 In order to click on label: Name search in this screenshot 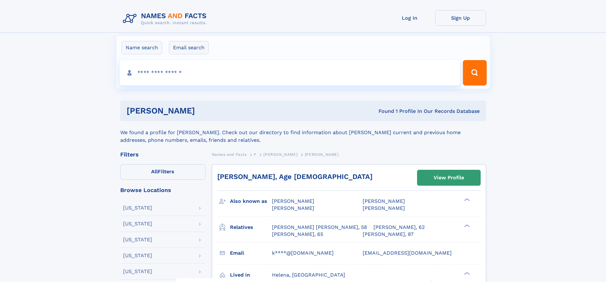, I will do `click(142, 48)`.